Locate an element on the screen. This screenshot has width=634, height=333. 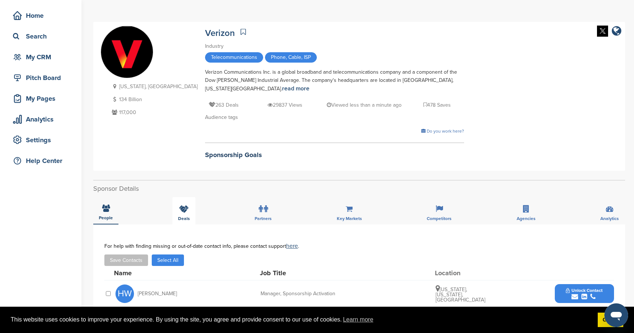
div: Settings is located at coordinates (43, 140).